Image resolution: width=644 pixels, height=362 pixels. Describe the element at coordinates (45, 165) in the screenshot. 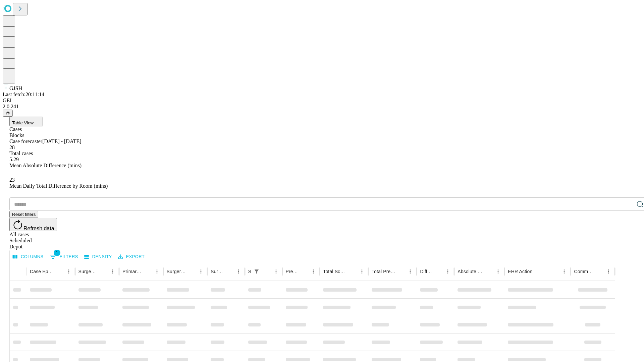

I see `span: Mean Absolute Difference (mins)` at that location.